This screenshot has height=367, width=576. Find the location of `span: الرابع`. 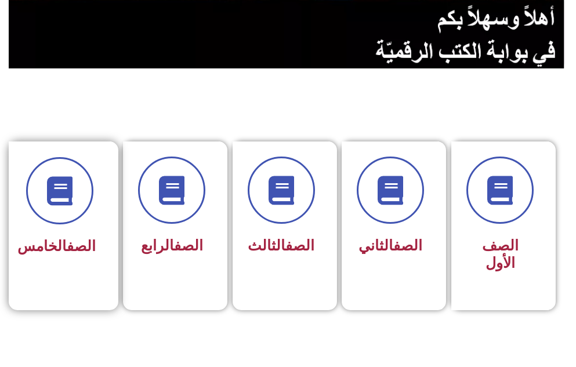

span: الرابع is located at coordinates (172, 245).